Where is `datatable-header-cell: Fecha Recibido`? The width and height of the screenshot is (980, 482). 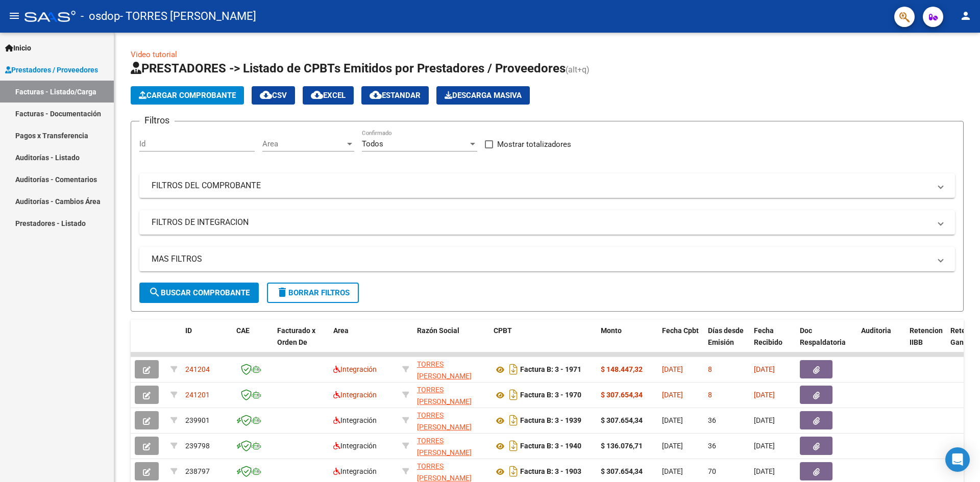 datatable-header-cell: Fecha Recibido is located at coordinates (773, 342).